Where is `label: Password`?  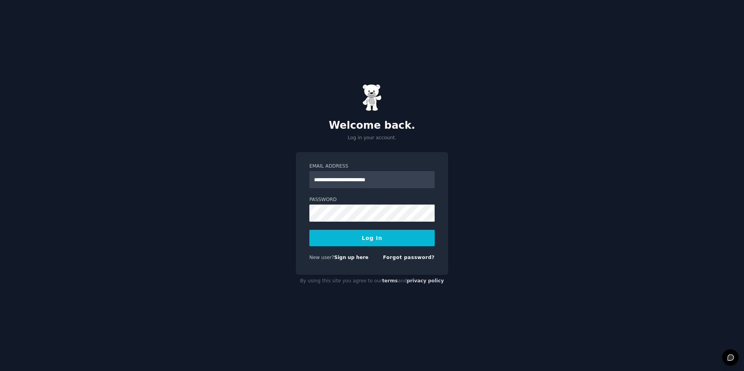 label: Password is located at coordinates (372, 200).